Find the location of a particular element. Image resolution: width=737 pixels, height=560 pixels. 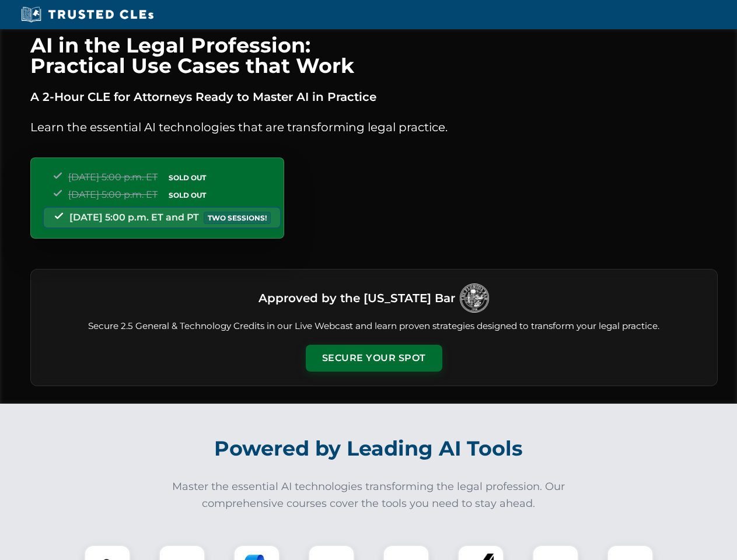

p: Secure 2.5 General & Technology Credits in our Live Webcast and learn proven strategies designed ... is located at coordinates (374, 326).